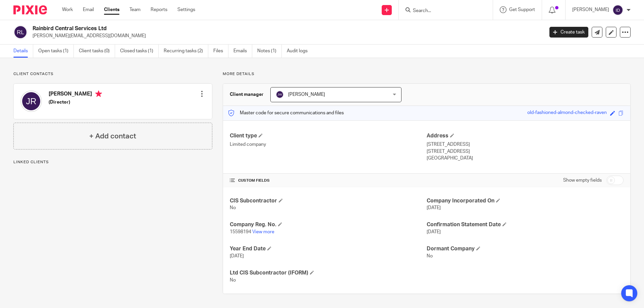 This screenshot has height=308, width=644. What do you see at coordinates (88, 10) in the screenshot?
I see `a: Email` at bounding box center [88, 10].